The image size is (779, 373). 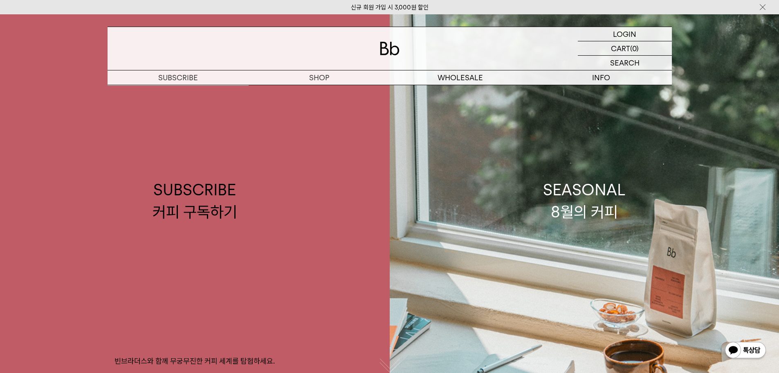 I want to click on p: SHOP, so click(x=319, y=77).